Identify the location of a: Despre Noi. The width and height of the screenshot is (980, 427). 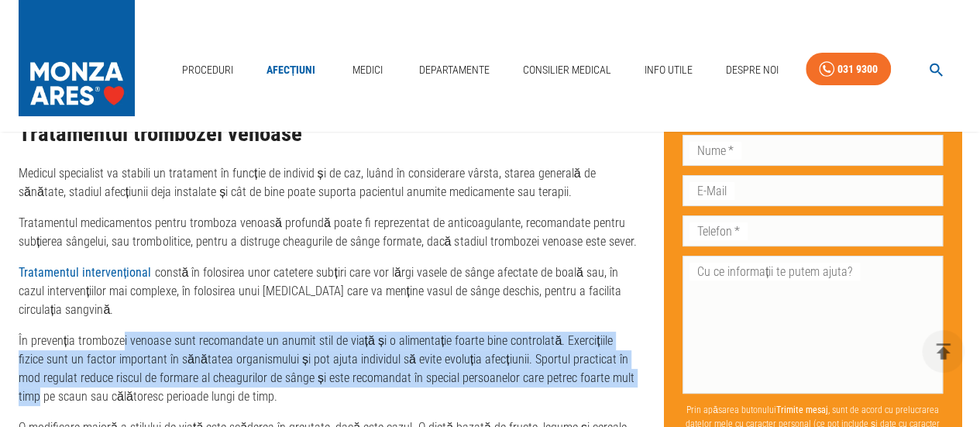
(753, 69).